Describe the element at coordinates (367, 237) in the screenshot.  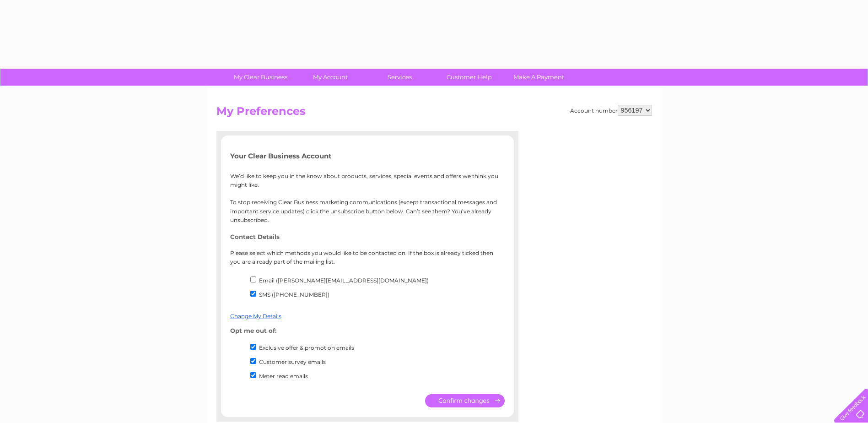
I see `h4: Contact Details` at that location.